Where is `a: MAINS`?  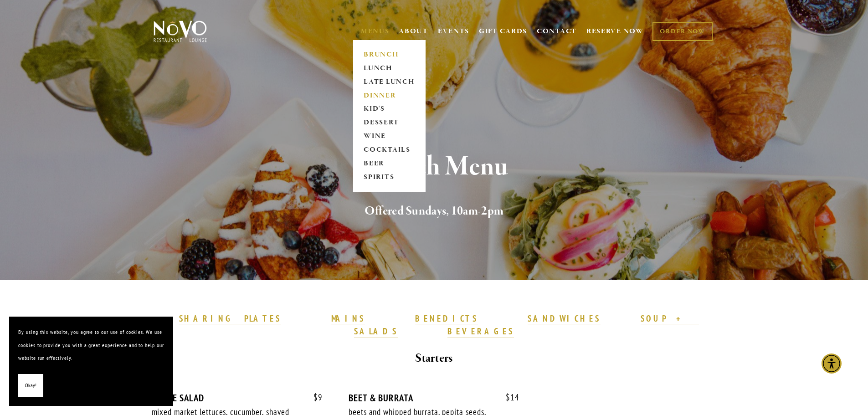
a: MAINS is located at coordinates (348, 318).